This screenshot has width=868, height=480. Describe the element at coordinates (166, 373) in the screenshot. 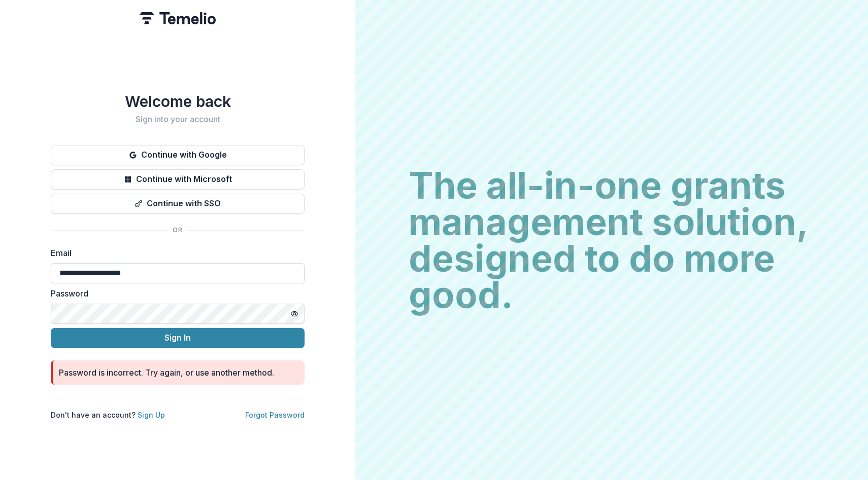

I see `div: Password is incorrect. Try again, or use another method.` at that location.